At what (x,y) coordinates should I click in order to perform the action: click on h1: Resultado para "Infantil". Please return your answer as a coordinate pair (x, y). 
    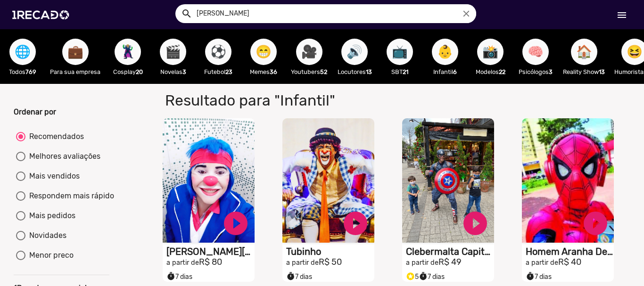
    Looking at the image, I should click on (311, 101).